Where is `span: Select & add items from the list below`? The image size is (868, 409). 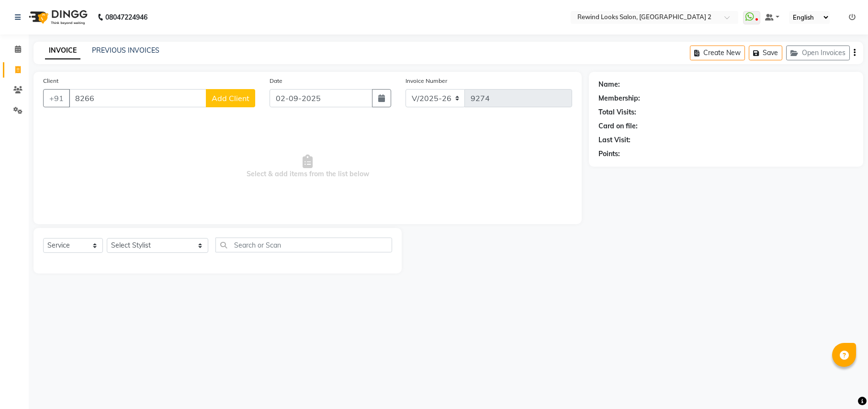 span: Select & add items from the list below is located at coordinates (307, 167).